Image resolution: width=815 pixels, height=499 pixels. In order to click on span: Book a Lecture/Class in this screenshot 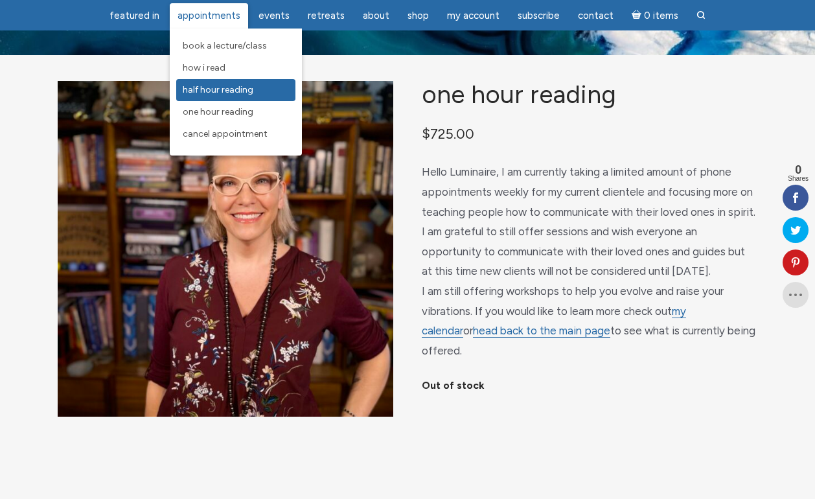, I will do `click(225, 45)`.